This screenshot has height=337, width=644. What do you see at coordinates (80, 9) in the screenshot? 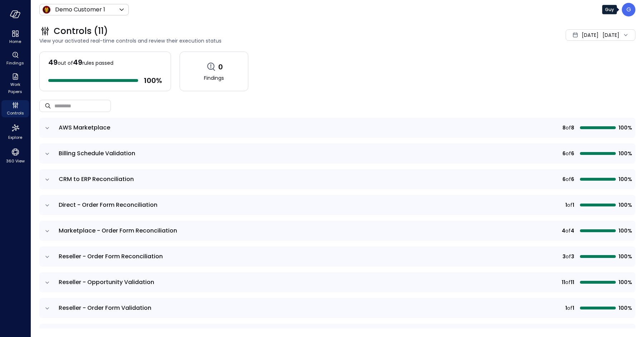
I see `p: Demo Customer 1` at bounding box center [80, 9].